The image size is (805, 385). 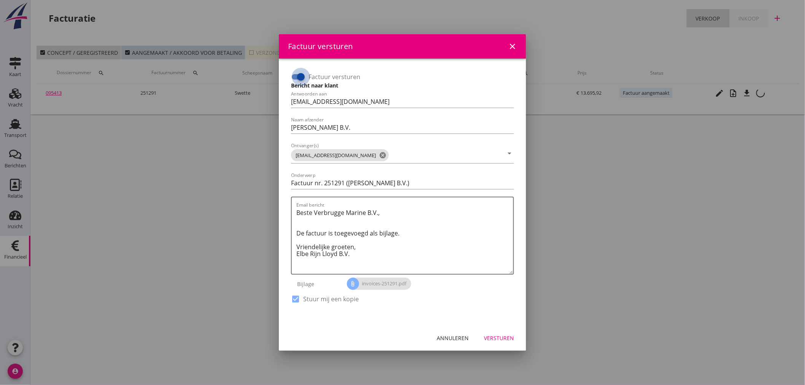 What do you see at coordinates (335, 77) in the screenshot?
I see `label: Factuur versturen` at bounding box center [335, 77].